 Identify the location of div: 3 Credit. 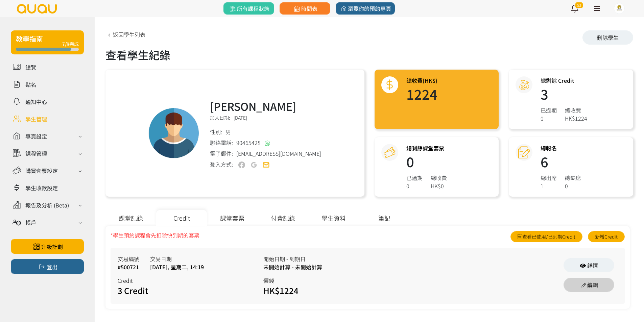
(165, 290).